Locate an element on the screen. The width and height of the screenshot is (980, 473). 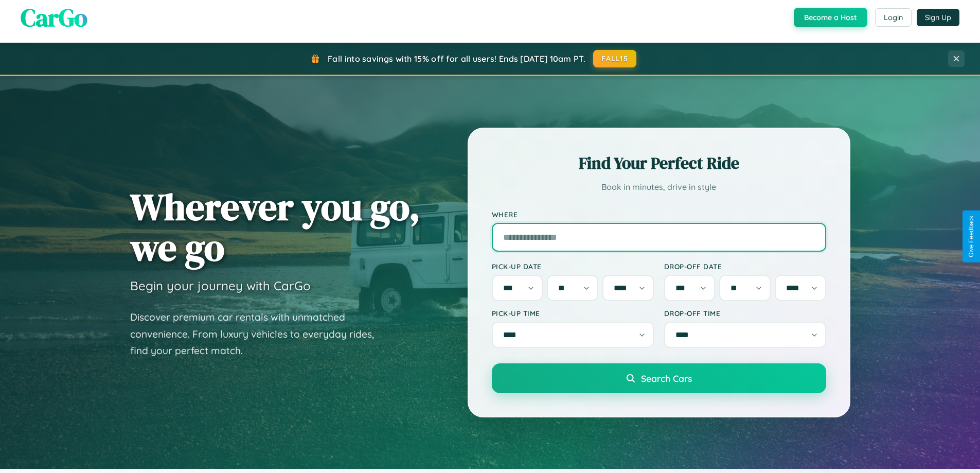
label: Drop-off Date is located at coordinates (745, 266).